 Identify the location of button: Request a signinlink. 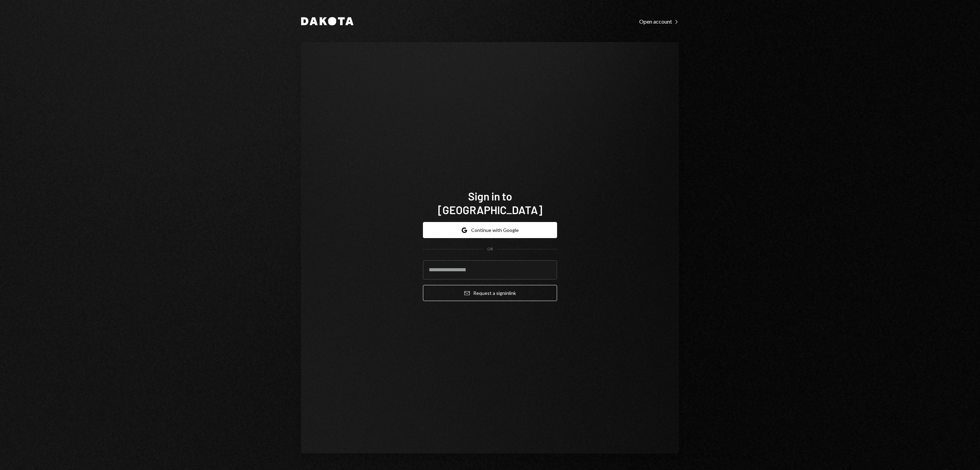
(490, 293).